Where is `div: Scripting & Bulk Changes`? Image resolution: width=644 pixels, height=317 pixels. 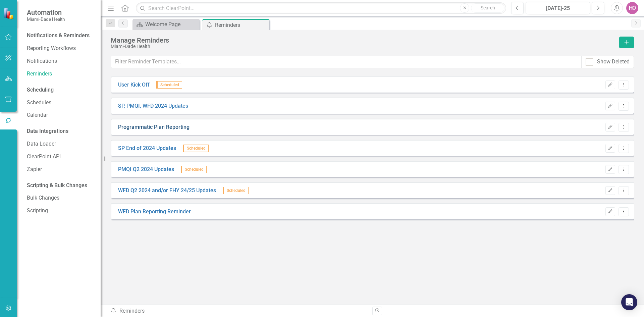
div: Scripting & Bulk Changes is located at coordinates (57, 185).